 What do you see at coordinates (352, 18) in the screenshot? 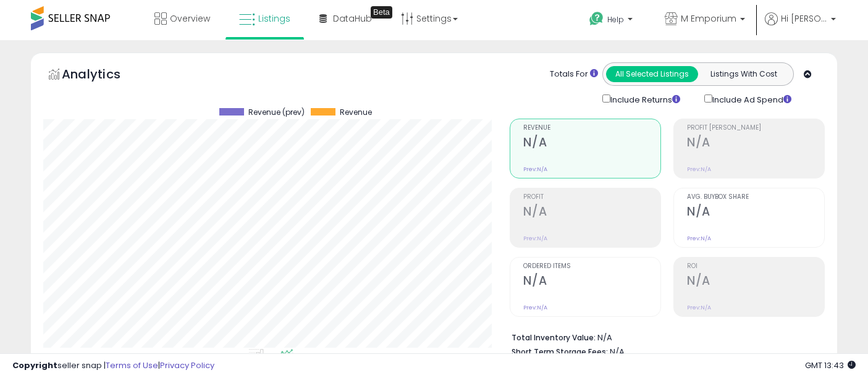
I see `span: DataHub` at bounding box center [352, 18].